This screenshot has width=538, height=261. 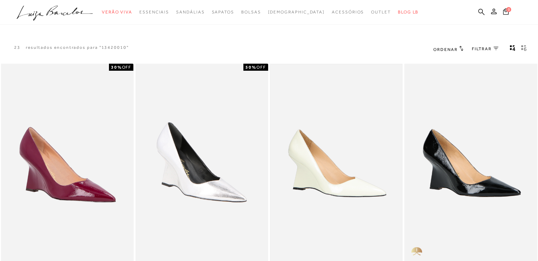 What do you see at coordinates (381, 12) in the screenshot?
I see `span: Outlet` at bounding box center [381, 12].